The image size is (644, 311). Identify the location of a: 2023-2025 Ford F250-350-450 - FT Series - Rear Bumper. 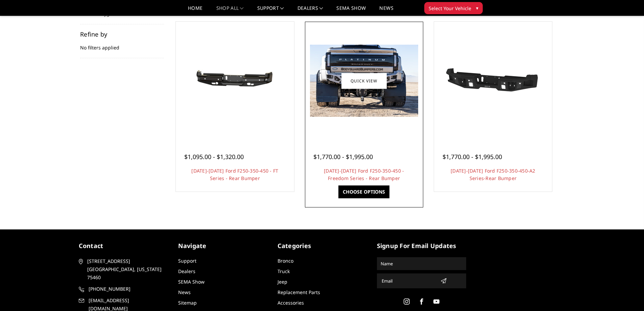
(235, 81).